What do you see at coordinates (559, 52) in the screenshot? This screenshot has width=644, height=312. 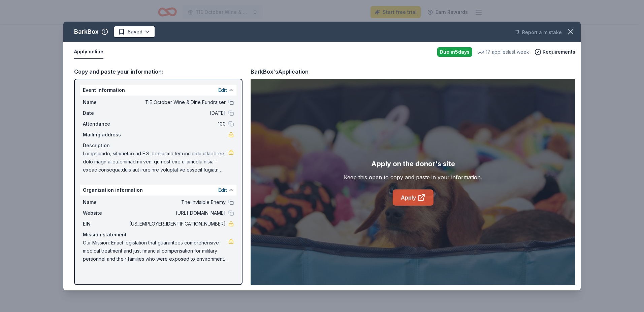 I see `span: Requirements` at bounding box center [559, 52].